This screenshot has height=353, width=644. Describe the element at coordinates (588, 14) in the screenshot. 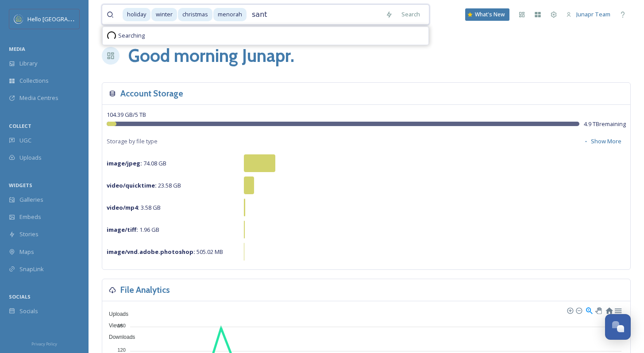

I see `a: Junapr Team` at that location.